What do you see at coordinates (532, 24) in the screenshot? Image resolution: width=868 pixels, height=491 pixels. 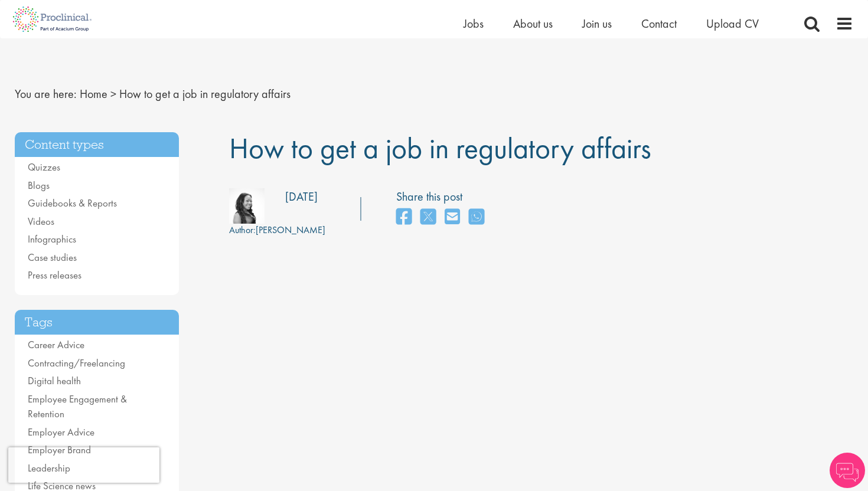 I see `a: About us` at bounding box center [532, 24].